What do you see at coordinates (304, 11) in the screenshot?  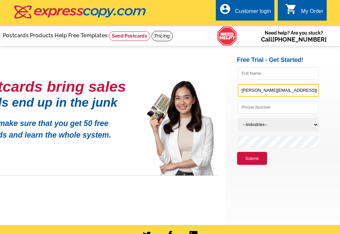 I see `a: shopping_cart My Order` at bounding box center [304, 11].